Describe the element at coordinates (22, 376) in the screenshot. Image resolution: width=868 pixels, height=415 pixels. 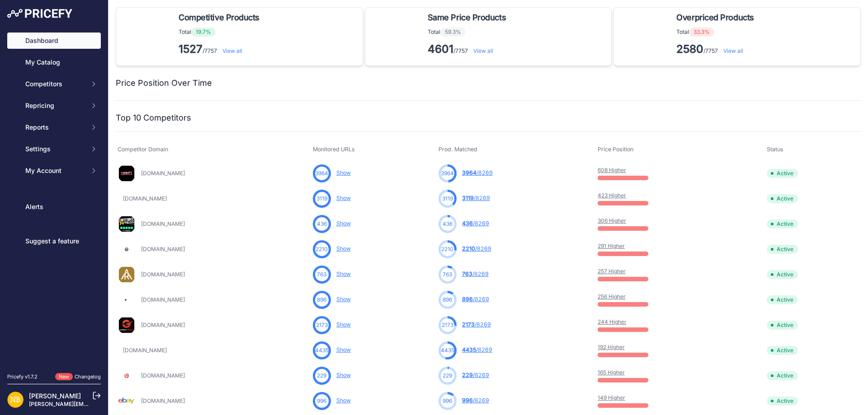
I see `div: Pricefy v1.7.2` at that location.